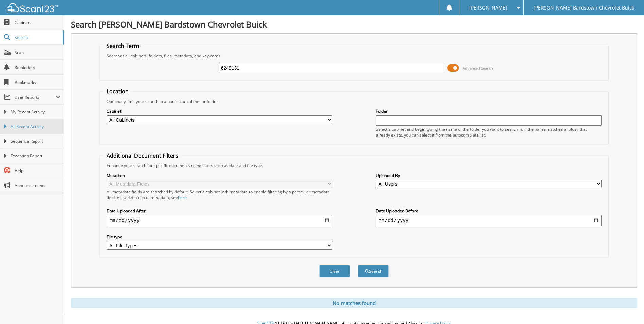 This screenshot has height=324, width=644. Describe the element at coordinates (37, 171) in the screenshot. I see `span: Help` at that location.